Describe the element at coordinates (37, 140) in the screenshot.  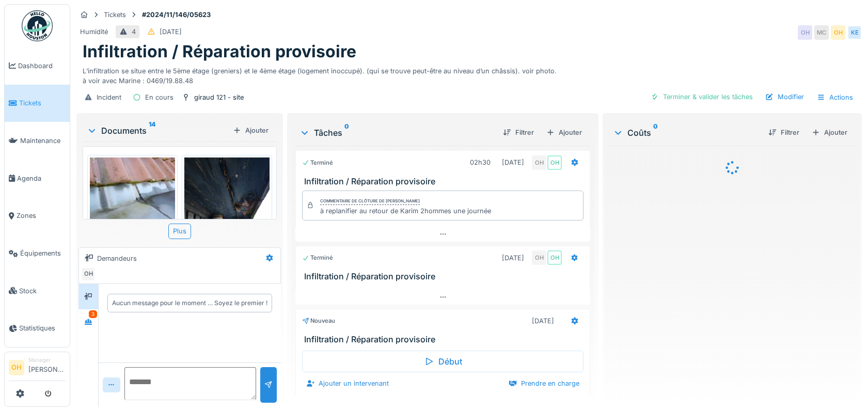
I see `a: Maintenance` at that location.